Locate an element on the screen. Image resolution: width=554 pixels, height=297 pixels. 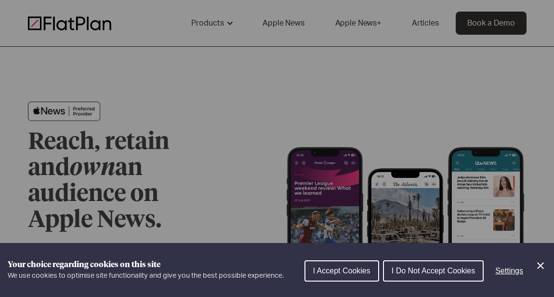
button: Settings is located at coordinates (509, 271).